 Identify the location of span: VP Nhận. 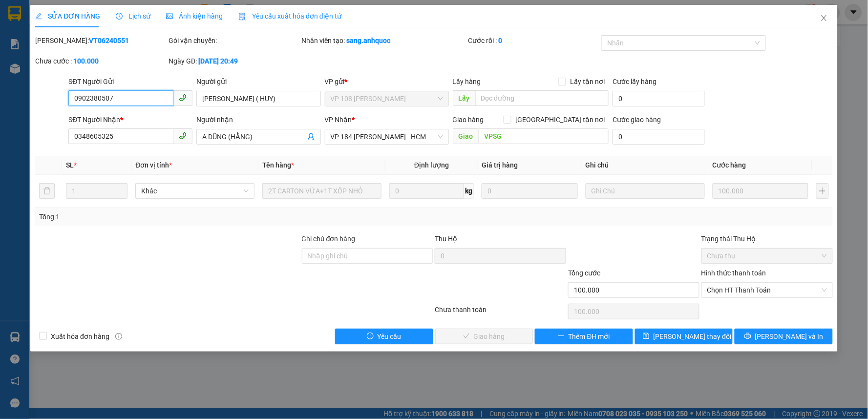
(338, 119).